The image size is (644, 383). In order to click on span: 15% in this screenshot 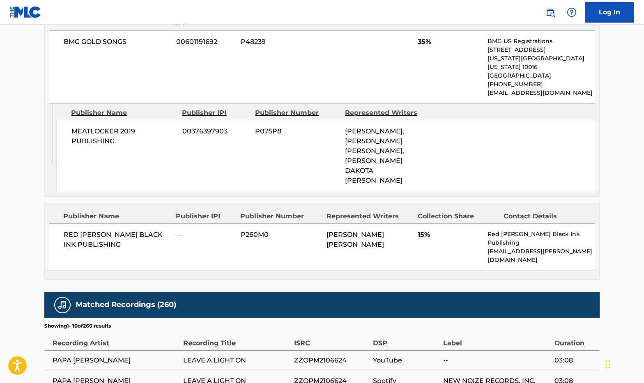, I will do `click(449, 235)`.